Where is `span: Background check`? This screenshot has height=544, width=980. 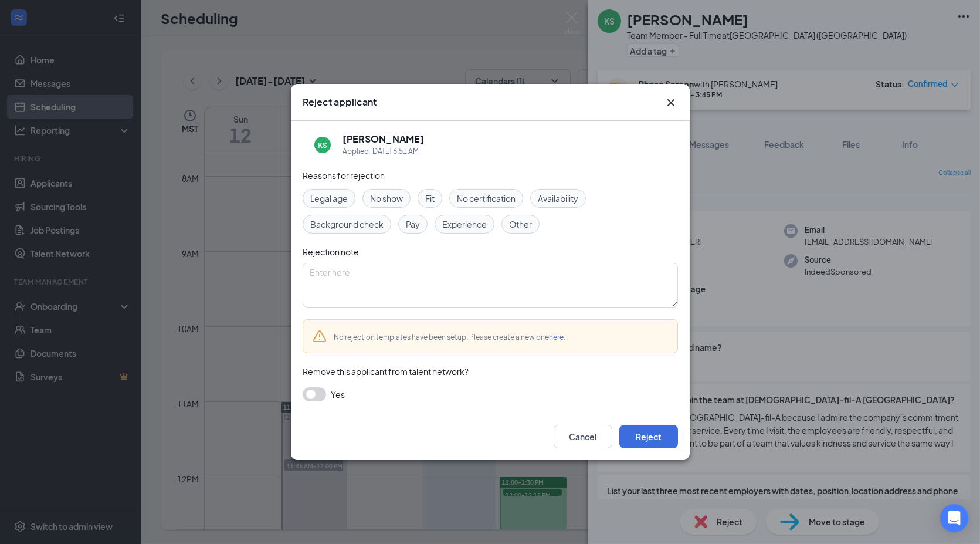 span: Background check is located at coordinates (347, 224).